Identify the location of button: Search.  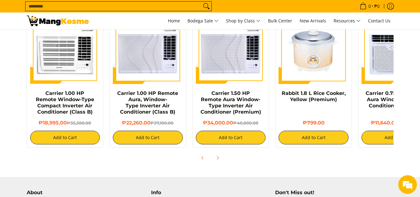
(207, 6).